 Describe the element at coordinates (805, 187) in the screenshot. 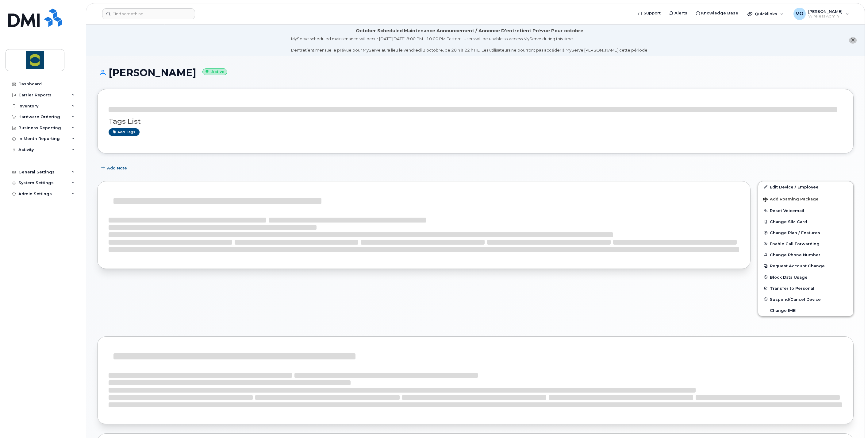

I see `a: Edit Device / Employee` at that location.